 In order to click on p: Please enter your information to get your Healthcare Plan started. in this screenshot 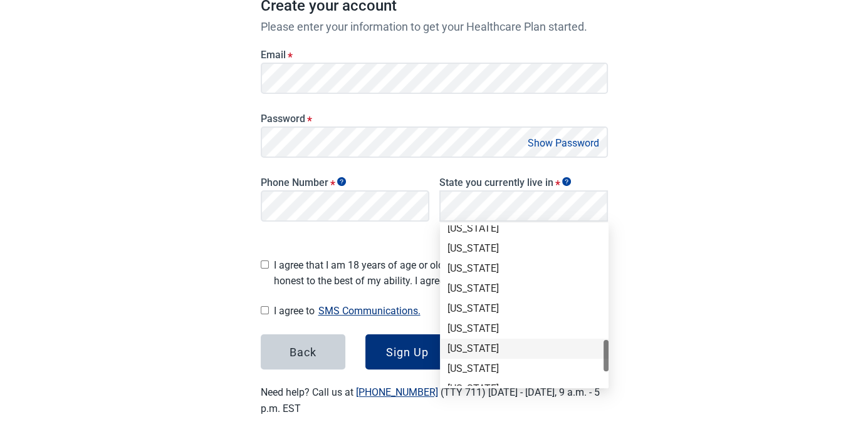, I will do `click(434, 26)`.